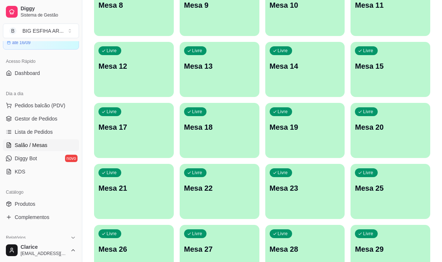  I want to click on p: Mesa 20, so click(390, 127).